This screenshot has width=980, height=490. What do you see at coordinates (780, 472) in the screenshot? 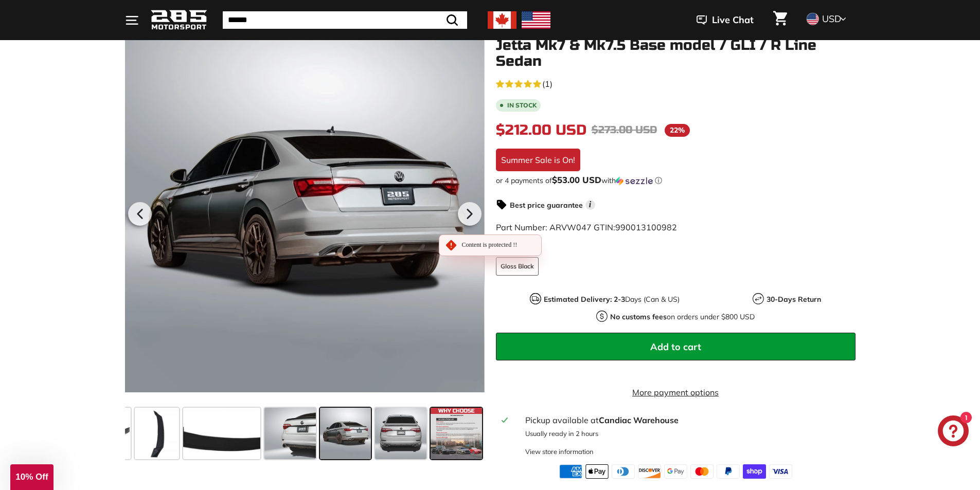
I see `img: visa` at bounding box center [780, 472].